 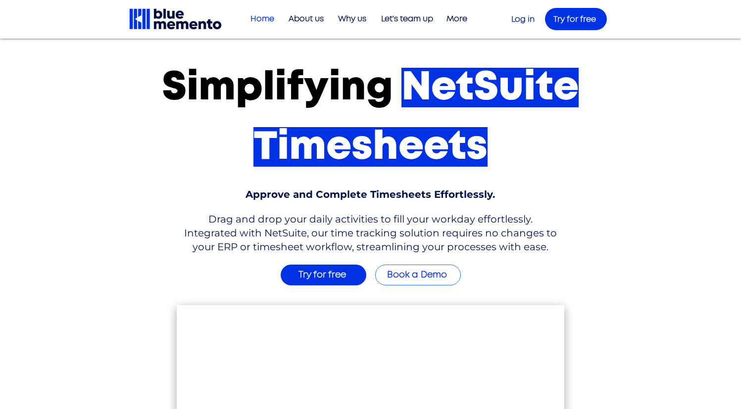 What do you see at coordinates (457, 19) in the screenshot?
I see `p: More` at bounding box center [457, 19].